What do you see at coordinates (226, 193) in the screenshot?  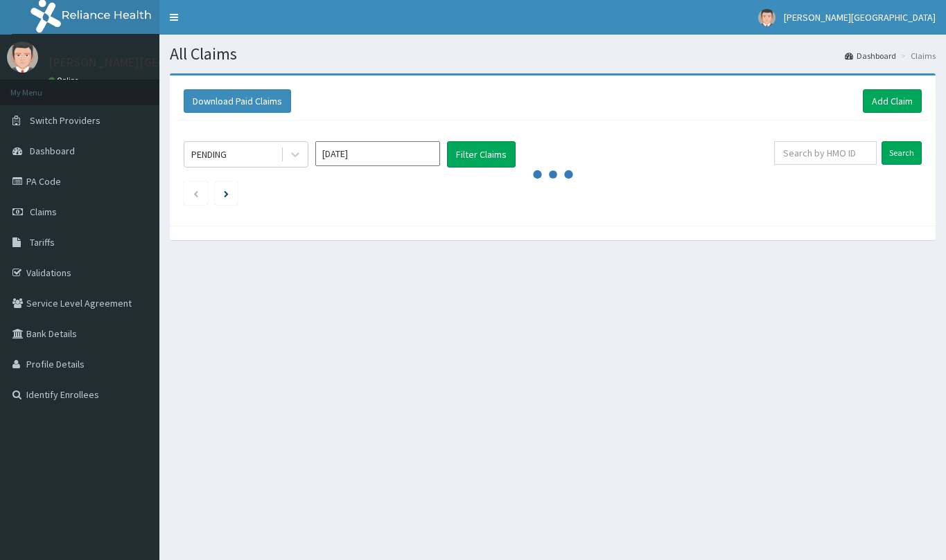 I see `a: Next page` at bounding box center [226, 193].